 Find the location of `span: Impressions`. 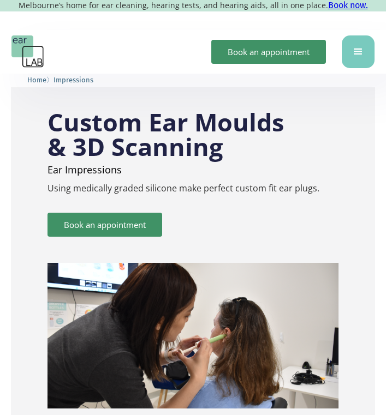

span: Impressions is located at coordinates (73, 80).